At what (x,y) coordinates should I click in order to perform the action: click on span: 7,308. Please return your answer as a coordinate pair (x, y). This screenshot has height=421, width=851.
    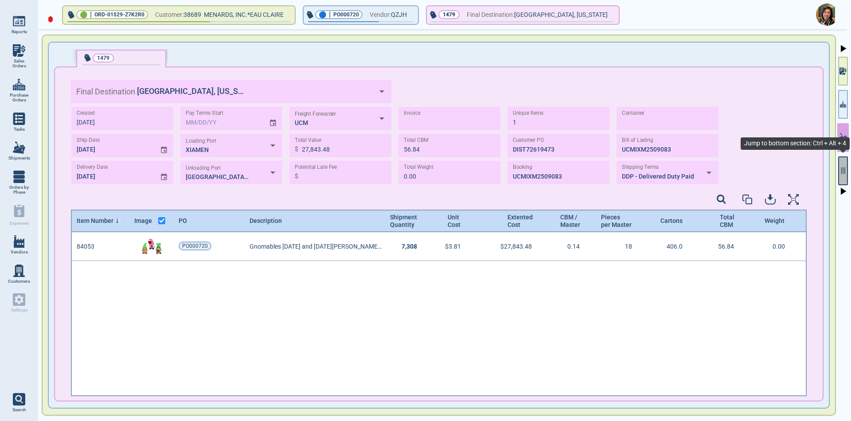
    Looking at the image, I should click on (409, 246).